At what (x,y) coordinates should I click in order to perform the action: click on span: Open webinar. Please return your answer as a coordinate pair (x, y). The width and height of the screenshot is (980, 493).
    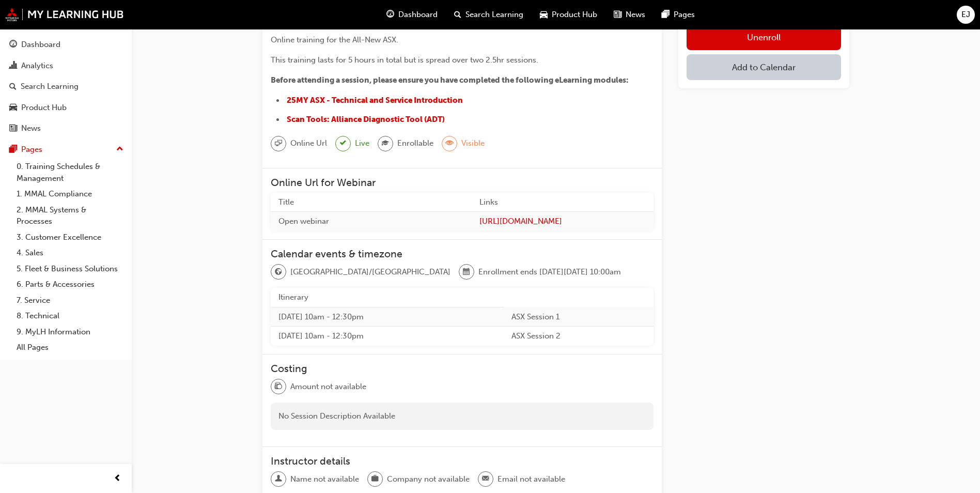
    Looking at the image, I should click on (304, 221).